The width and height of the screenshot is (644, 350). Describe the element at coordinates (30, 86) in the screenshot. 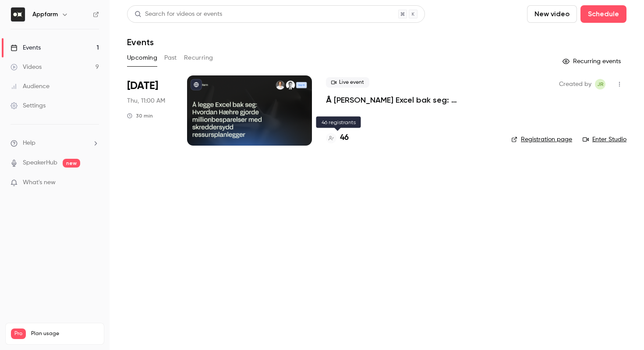

I see `div: Audience` at that location.